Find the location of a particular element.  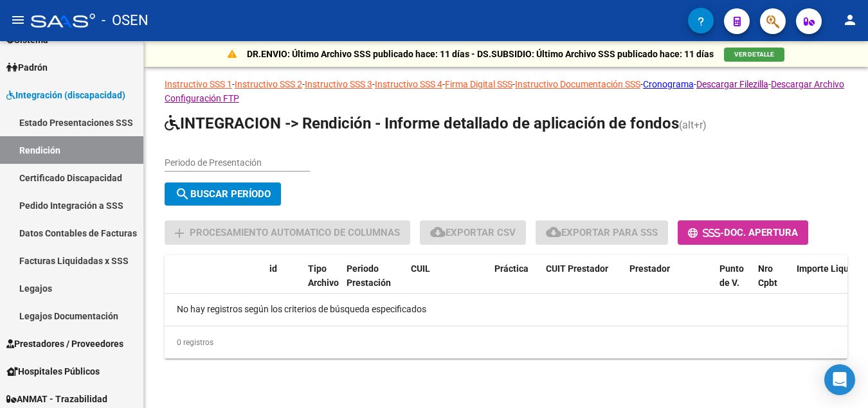

span: Exportar para SSS is located at coordinates (602, 233).